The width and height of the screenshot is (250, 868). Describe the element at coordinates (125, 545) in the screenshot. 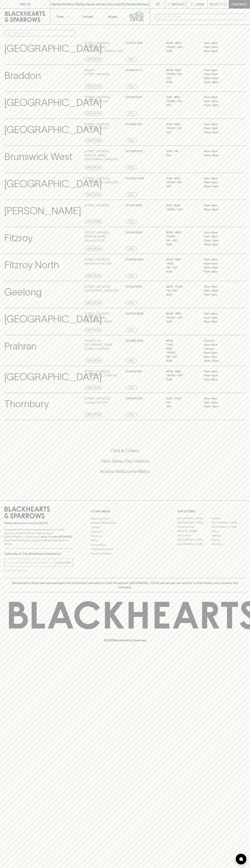

I see `a: Privacy Policy` at that location.